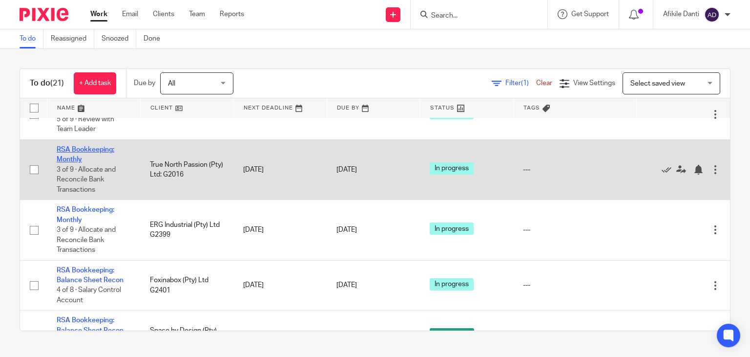  Describe the element at coordinates (164, 14) in the screenshot. I see `a: Clients` at that location.